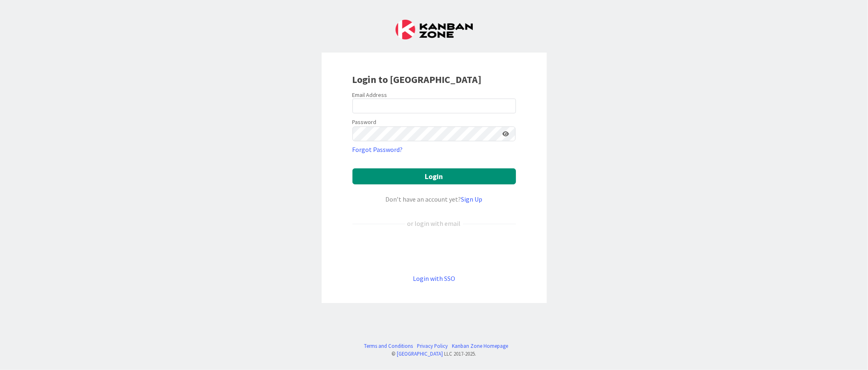  I want to click on a: Login with SSO, so click(434, 278).